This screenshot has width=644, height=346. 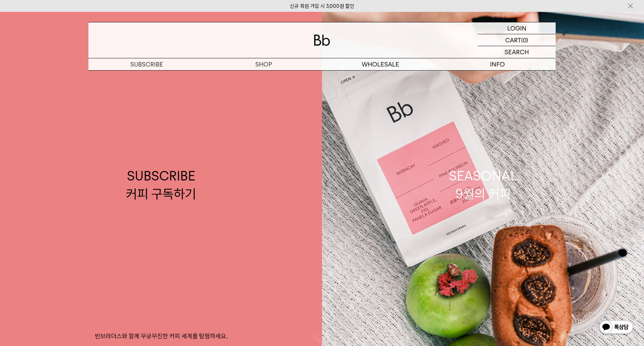 I want to click on p: SUBSCRIBE, so click(x=147, y=64).